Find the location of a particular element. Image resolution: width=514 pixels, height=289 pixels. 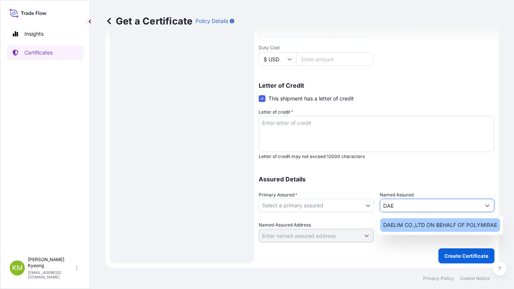

input: Named Assured Address is located at coordinates (310, 236).